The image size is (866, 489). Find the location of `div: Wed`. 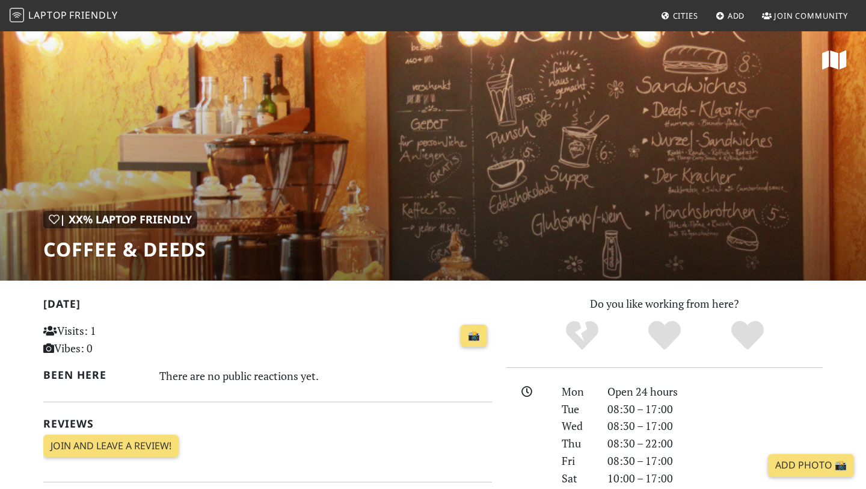

div: Wed is located at coordinates (578, 425).